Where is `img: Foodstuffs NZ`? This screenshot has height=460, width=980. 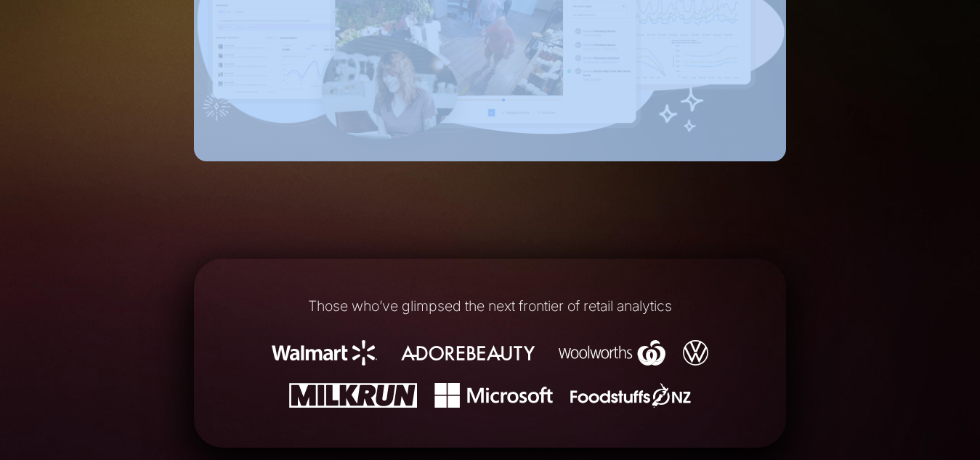 img: Foodstuffs NZ is located at coordinates (631, 395).